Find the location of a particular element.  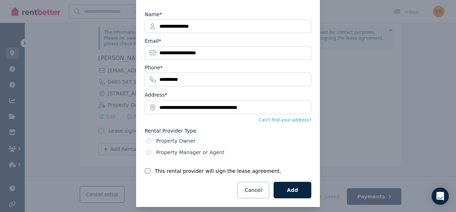

div: Open Intercom Messenger is located at coordinates (440, 196).